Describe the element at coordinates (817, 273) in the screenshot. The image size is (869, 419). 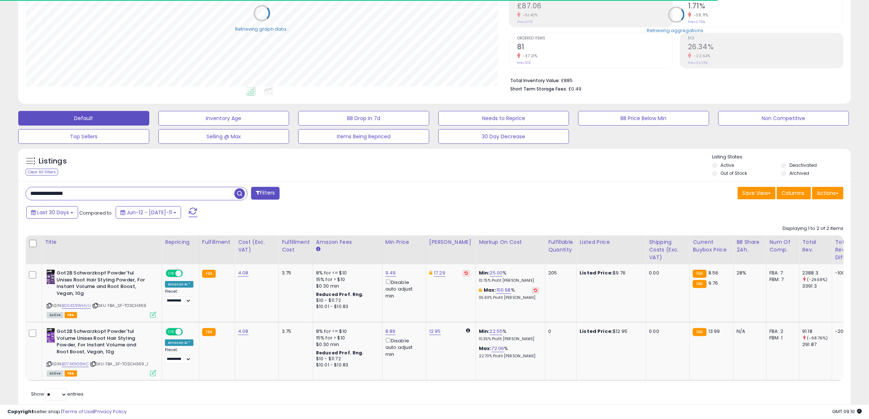
I see `div: 2388.3` at that location.